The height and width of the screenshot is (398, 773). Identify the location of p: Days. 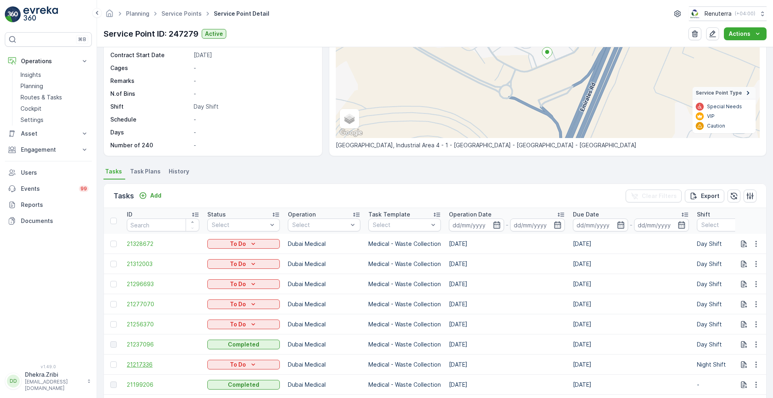
(150, 132).